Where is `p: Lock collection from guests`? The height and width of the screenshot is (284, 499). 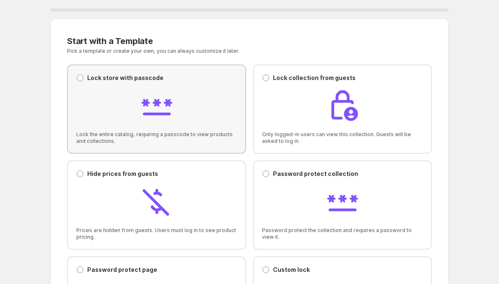
p: Lock collection from guests is located at coordinates (314, 78).